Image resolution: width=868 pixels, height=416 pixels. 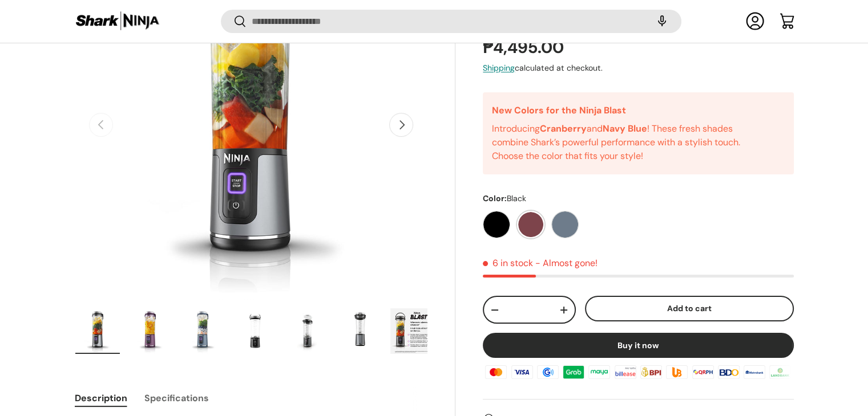 I want to click on img: master, so click(x=496, y=372).